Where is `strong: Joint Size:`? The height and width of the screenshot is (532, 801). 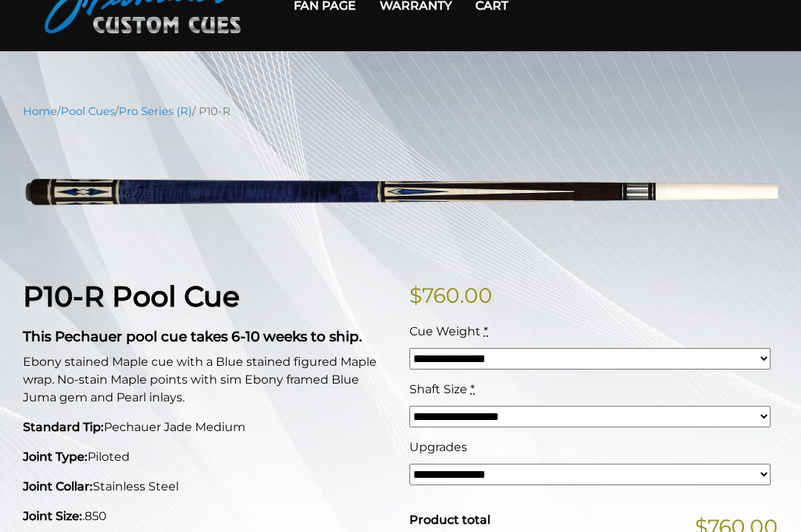
strong: Joint Size: is located at coordinates (52, 516).